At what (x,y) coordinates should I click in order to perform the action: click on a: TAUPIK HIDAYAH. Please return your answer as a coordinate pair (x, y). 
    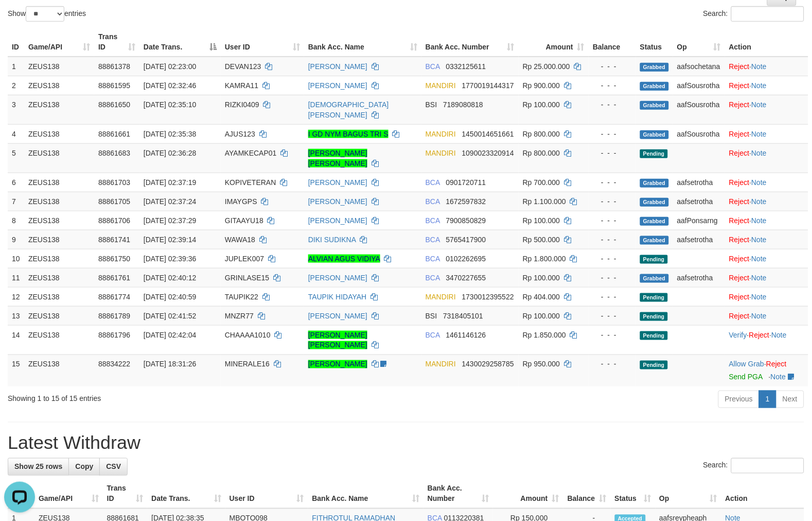
    Looking at the image, I should click on (337, 297).